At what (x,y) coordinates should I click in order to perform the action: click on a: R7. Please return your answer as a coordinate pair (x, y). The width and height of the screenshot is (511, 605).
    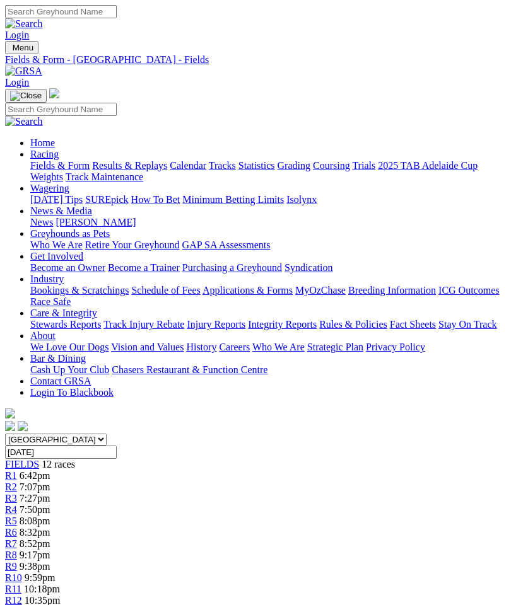
    Looking at the image, I should click on (11, 543).